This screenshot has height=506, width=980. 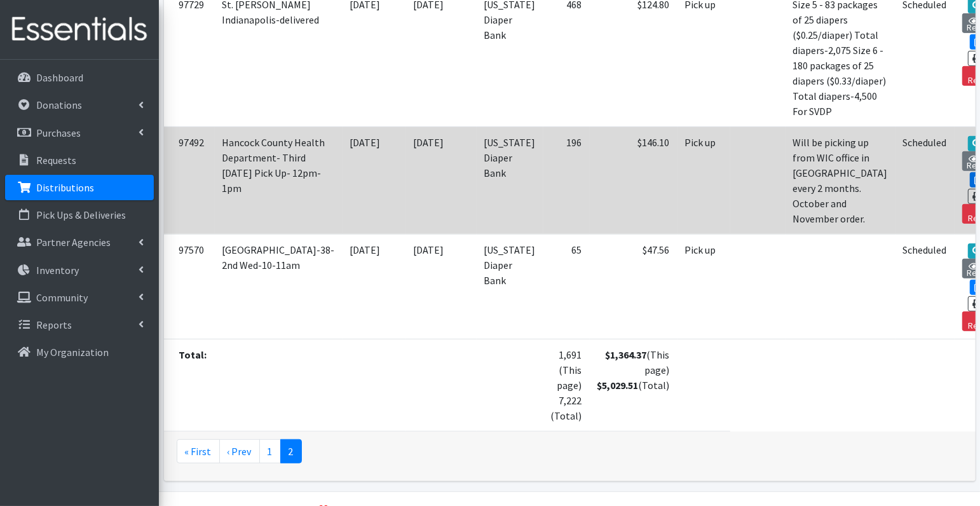 What do you see at coordinates (57, 270) in the screenshot?
I see `p: Inventory` at bounding box center [57, 270].